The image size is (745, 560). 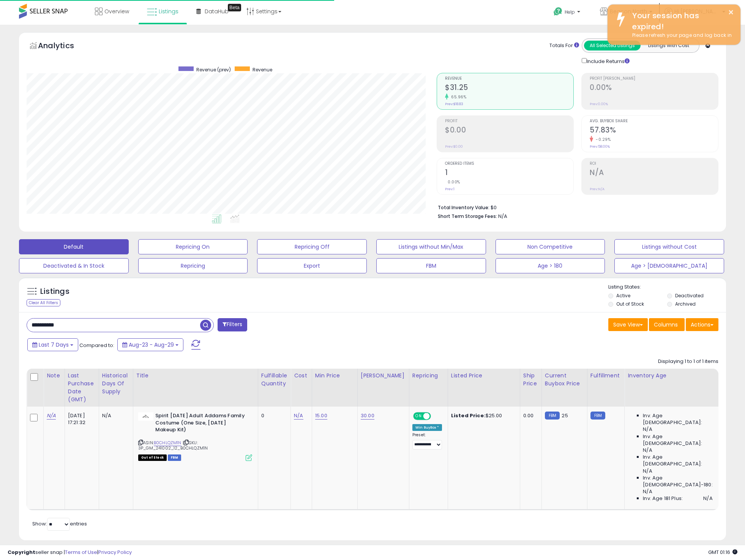 What do you see at coordinates (73, 247) in the screenshot?
I see `button: Default` at bounding box center [73, 247].